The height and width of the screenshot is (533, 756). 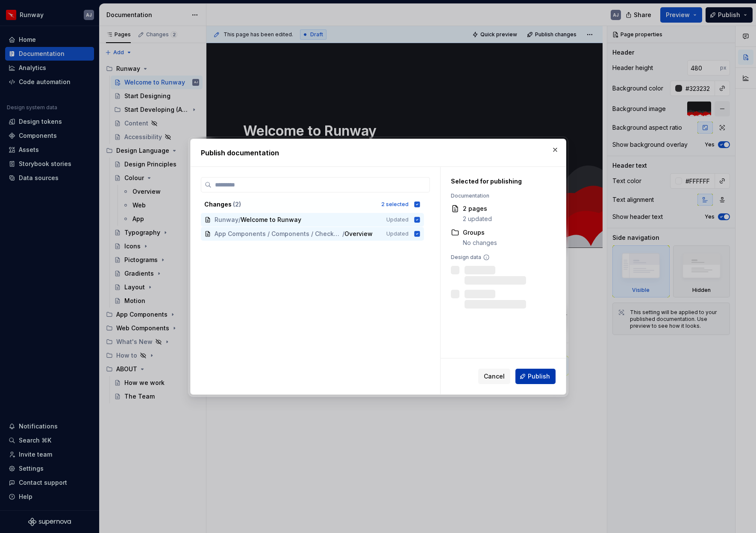 I want to click on h2: Publish documentation, so click(x=378, y=153).